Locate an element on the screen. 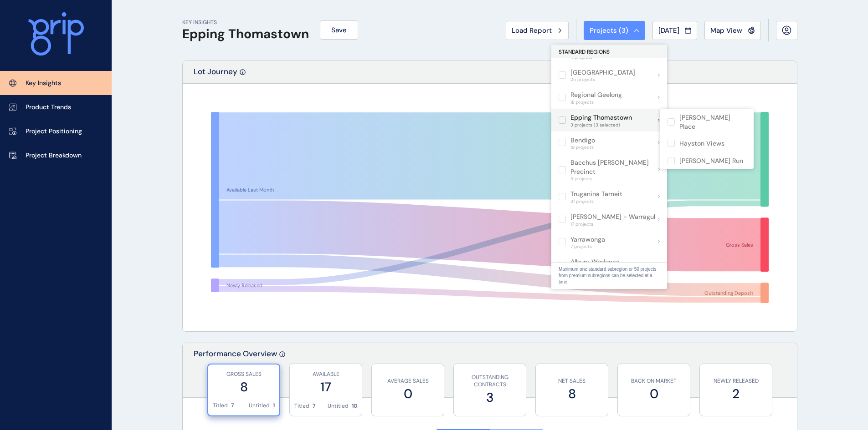 Image resolution: width=868 pixels, height=430 pixels. p: Lot Journey is located at coordinates (215, 75).